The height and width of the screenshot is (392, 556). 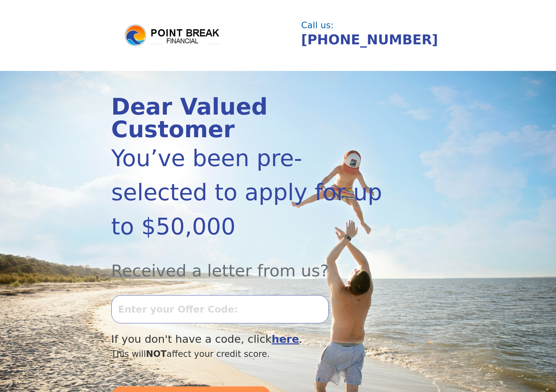 What do you see at coordinates (220, 309) in the screenshot?
I see `input: Enter your Offer Code:` at bounding box center [220, 309].